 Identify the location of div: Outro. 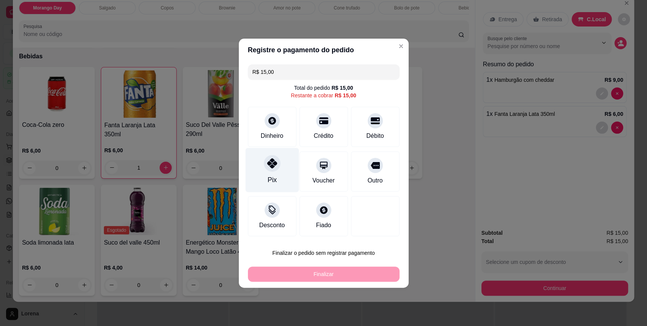
(375, 181).